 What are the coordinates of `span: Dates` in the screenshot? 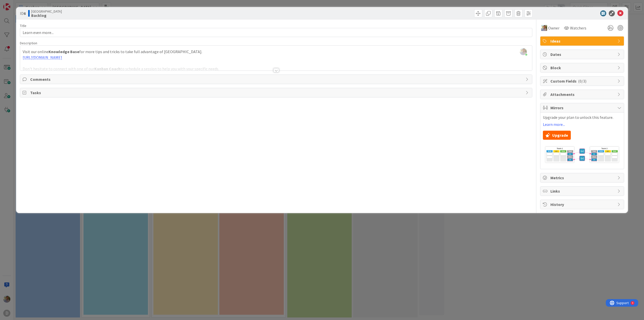 It's located at (583, 54).